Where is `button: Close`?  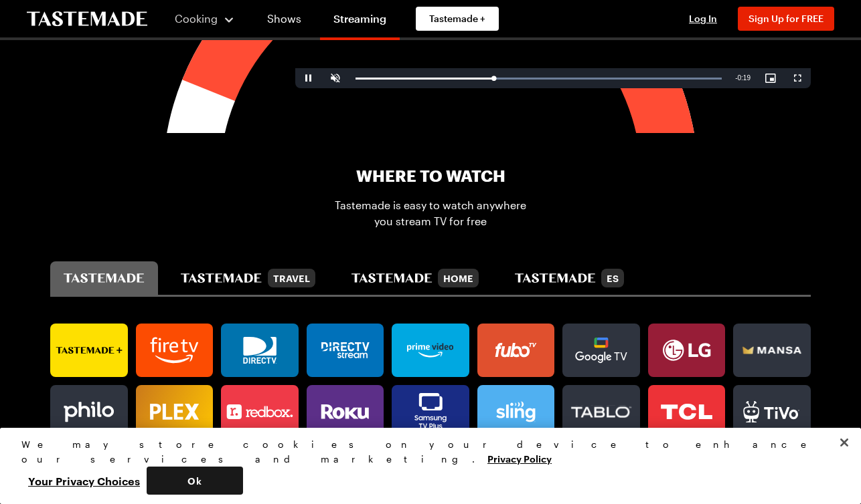 button: Close is located at coordinates (844, 442).